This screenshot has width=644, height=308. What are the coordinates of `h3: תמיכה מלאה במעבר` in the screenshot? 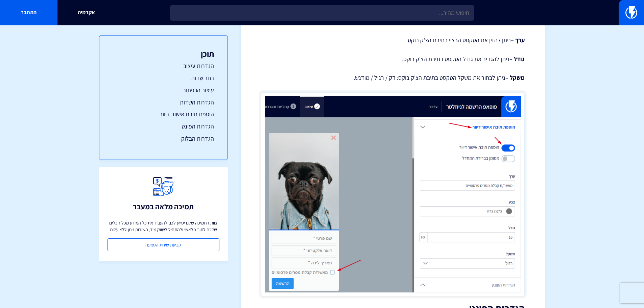 It's located at (163, 206).